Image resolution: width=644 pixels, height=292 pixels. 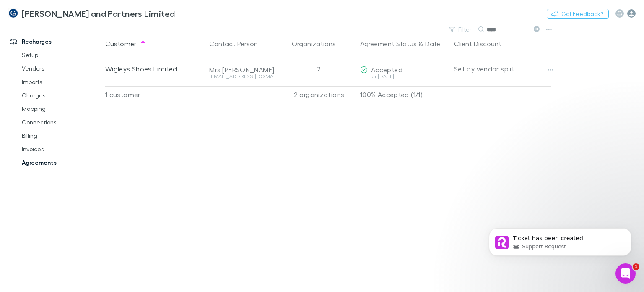 What do you see at coordinates (26, 32) in the screenshot?
I see `img: Profile image for Rai` at bounding box center [26, 32].